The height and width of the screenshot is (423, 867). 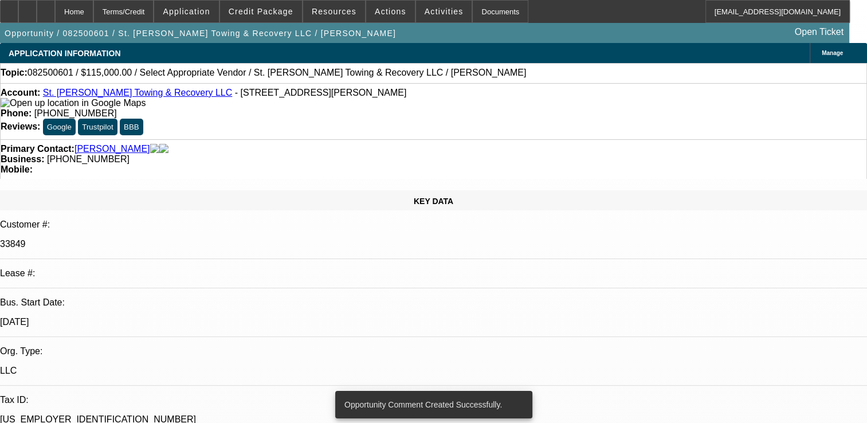 What do you see at coordinates (390, 11) in the screenshot?
I see `span: Actions` at bounding box center [390, 11].